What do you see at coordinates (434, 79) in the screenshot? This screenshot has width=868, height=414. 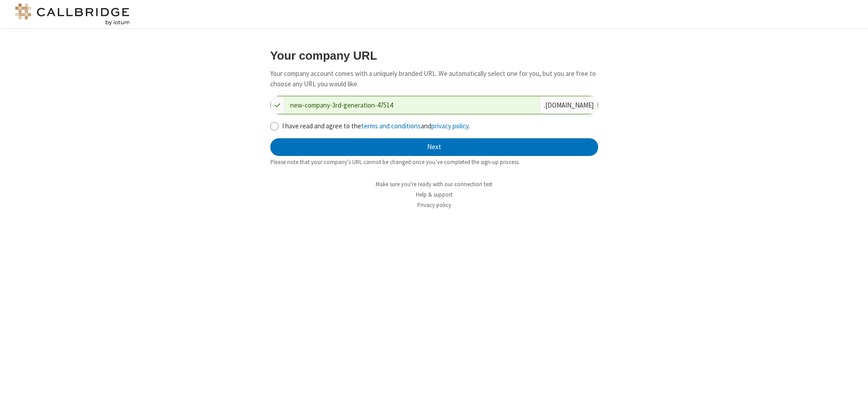 I see `p: Your company account comes with a uniquely branded URL. We automatically select one for you, but ...` at bounding box center [434, 79].